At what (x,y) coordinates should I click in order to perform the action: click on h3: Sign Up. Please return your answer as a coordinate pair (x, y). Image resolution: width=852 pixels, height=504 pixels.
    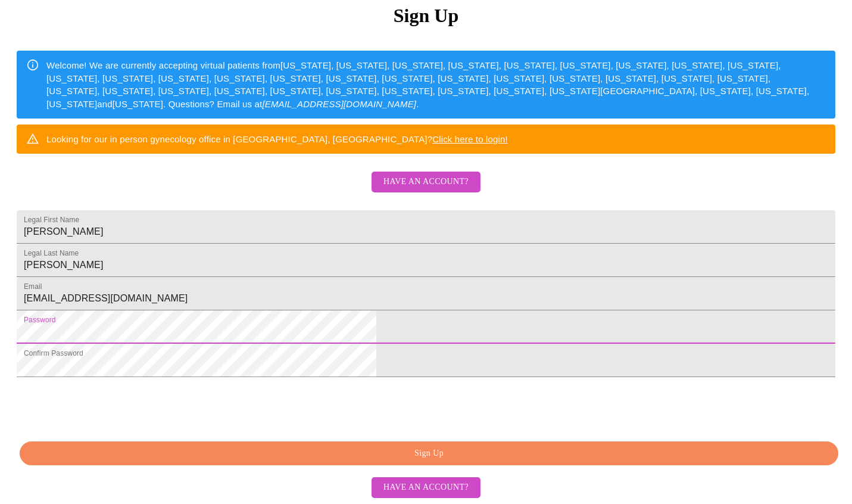
    Looking at the image, I should click on (426, 16).